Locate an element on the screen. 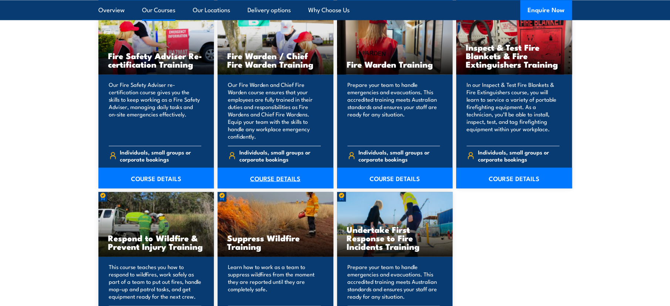  h3: Undertake First Response to Fire Incidents Training is located at coordinates (395, 238).